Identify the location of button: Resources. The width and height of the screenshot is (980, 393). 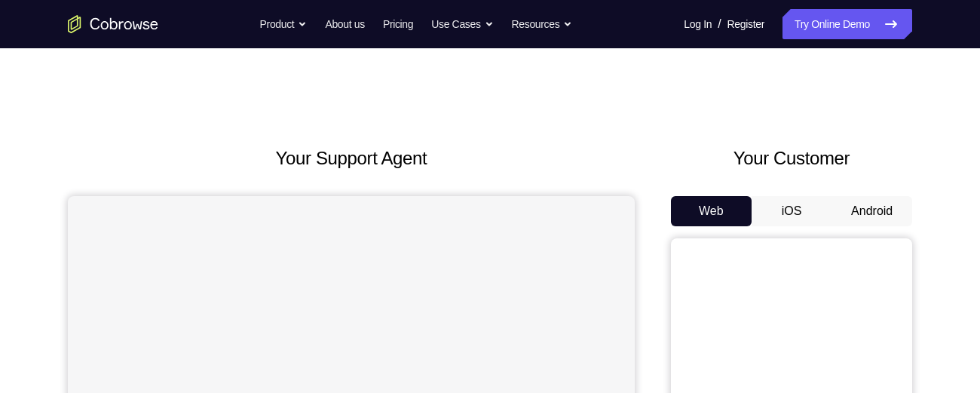
(542, 24).